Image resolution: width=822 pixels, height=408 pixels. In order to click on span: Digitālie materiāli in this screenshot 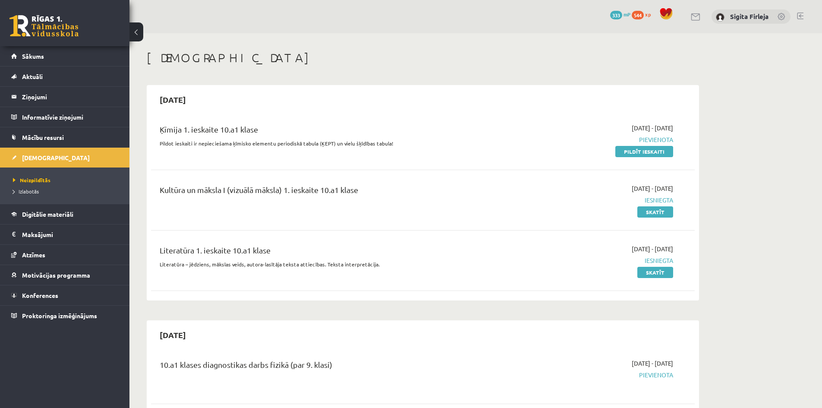, I will do `click(47, 214)`.